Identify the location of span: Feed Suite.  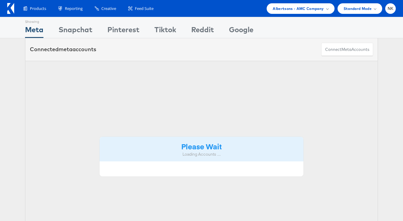
(144, 8).